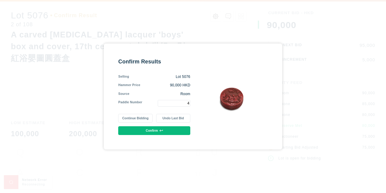  I want to click on div: Selling, so click(124, 77).